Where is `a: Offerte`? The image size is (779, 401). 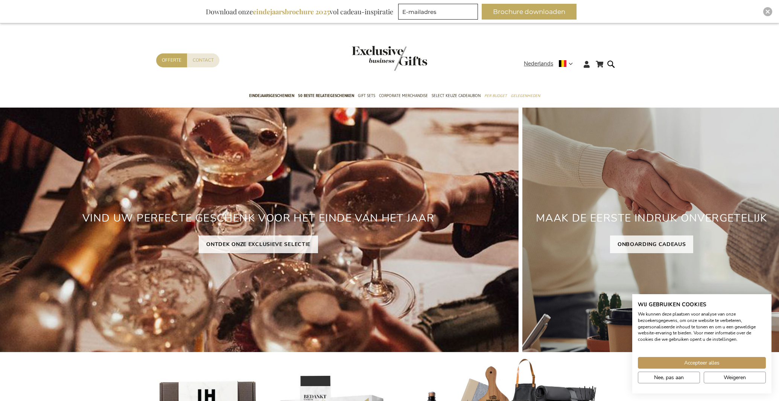
a: Offerte is located at coordinates (172, 60).